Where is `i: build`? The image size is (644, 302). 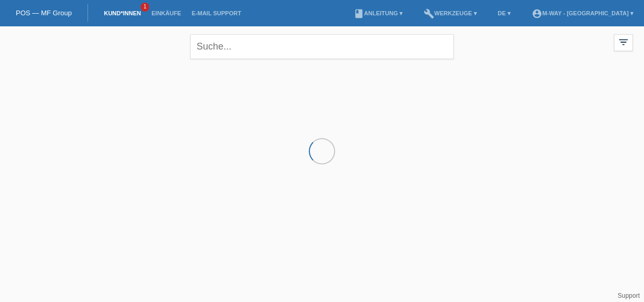 i: build is located at coordinates (429, 13).